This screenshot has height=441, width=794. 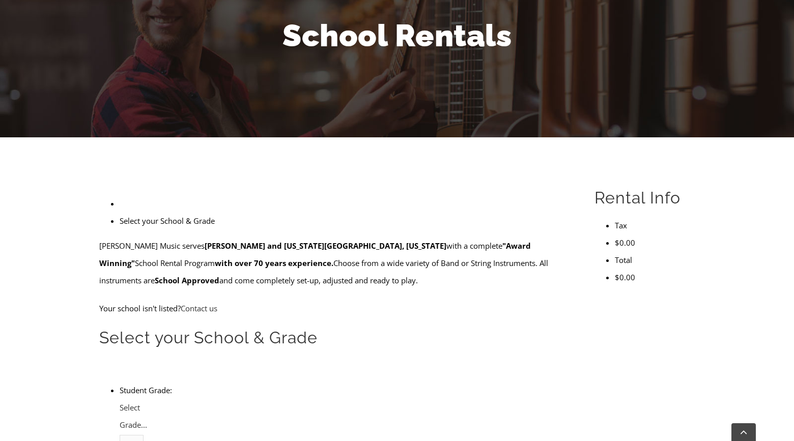 What do you see at coordinates (274, 263) in the screenshot?
I see `strong: with over 70 years experience.` at bounding box center [274, 263].